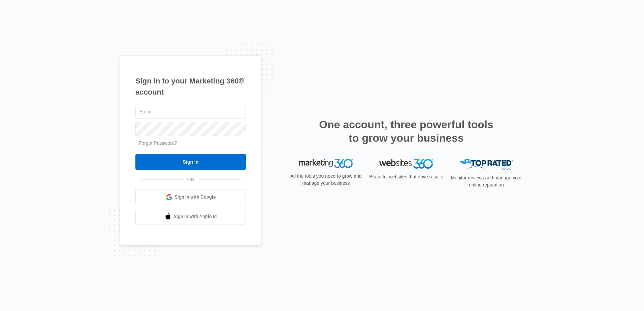 The image size is (644, 311). I want to click on input: Sign In, so click(190, 162).